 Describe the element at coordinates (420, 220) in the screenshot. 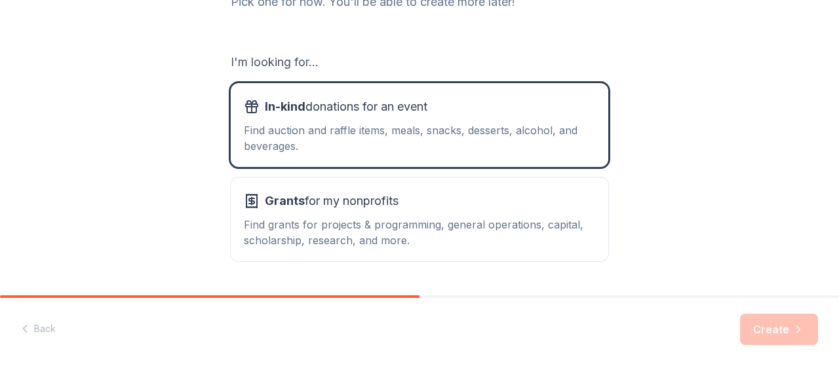

I see `button: Grantsfor my nonprofitsFind grants for projects & programming, general operations, capital, schol...` at that location.